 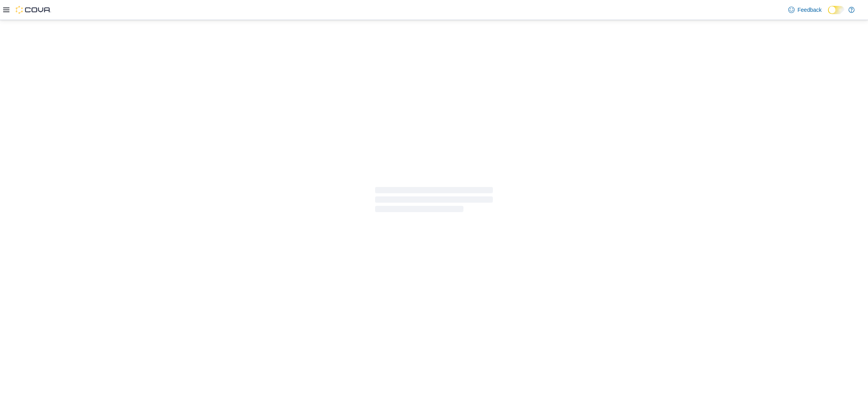 I want to click on img: Cova, so click(x=33, y=10).